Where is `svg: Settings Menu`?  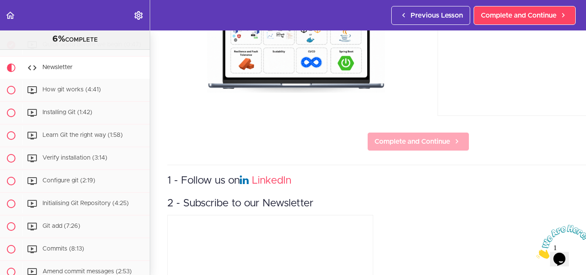
svg: Settings Menu is located at coordinates (139, 15).